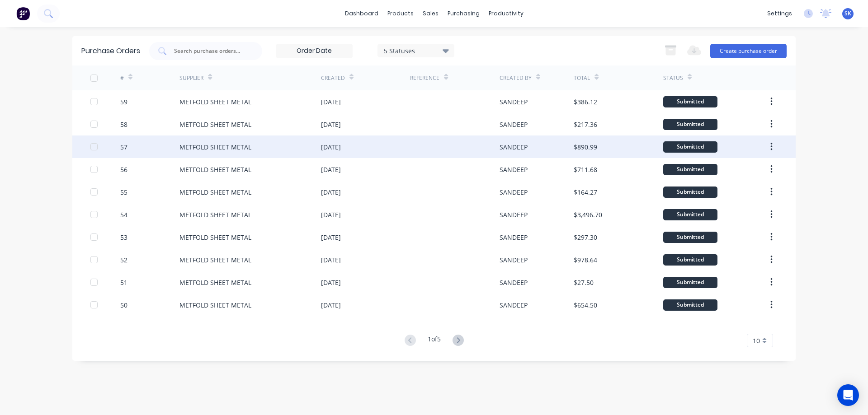  What do you see at coordinates (748, 51) in the screenshot?
I see `button: Create purchase order` at bounding box center [748, 51].